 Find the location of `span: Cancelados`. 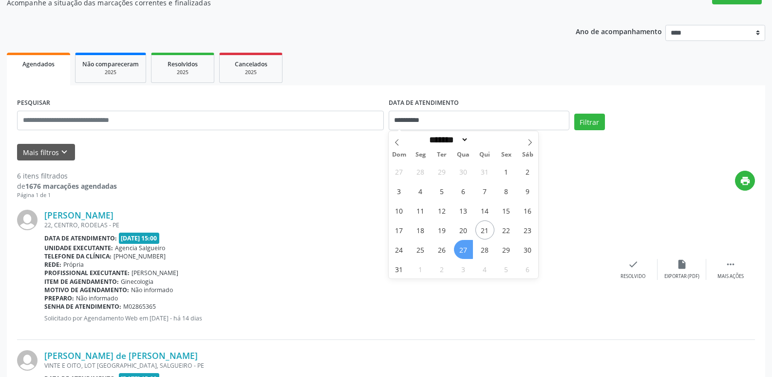

span: Cancelados is located at coordinates (251, 64).